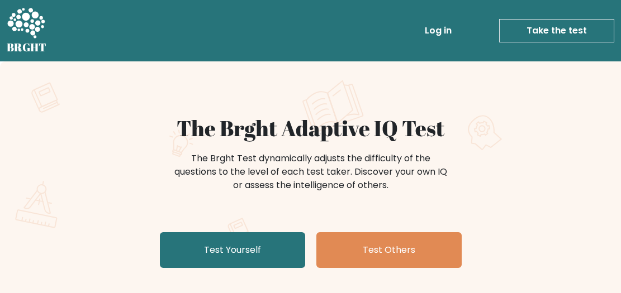 The image size is (621, 293). What do you see at coordinates (27, 47) in the screenshot?
I see `h5: BRGHT` at bounding box center [27, 47].